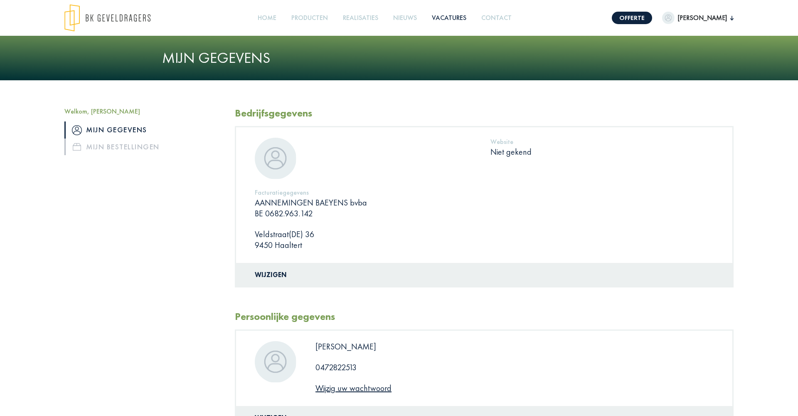 Image resolution: width=798 pixels, height=416 pixels. Describe the element at coordinates (484, 113) in the screenshot. I see `h2: Bedrijfsgegevens` at that location.